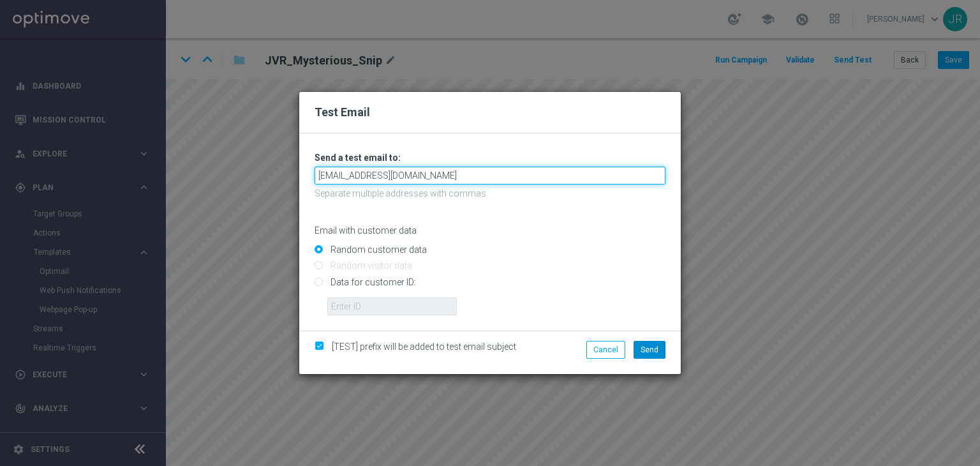 The image size is (980, 466). Describe the element at coordinates (650, 350) in the screenshot. I see `span: Send` at that location.